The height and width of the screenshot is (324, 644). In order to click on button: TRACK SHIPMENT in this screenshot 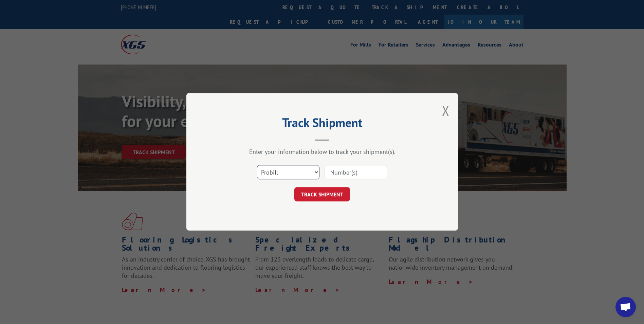, I will do `click(322, 194)`.